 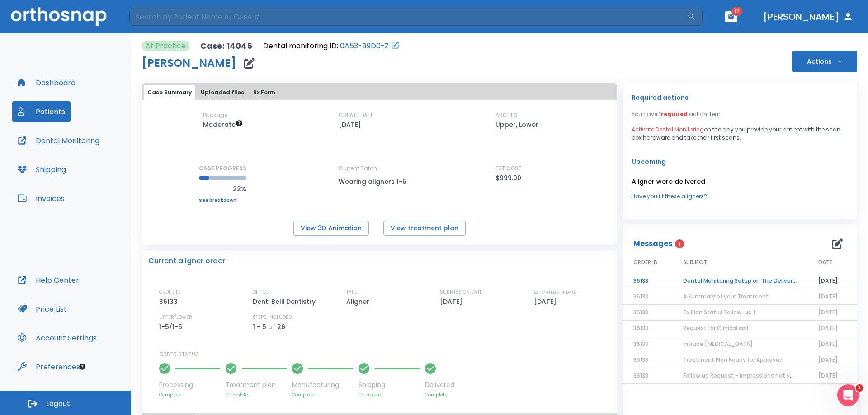 What do you see at coordinates (506, 115) in the screenshot?
I see `p: ARCHES` at bounding box center [506, 115].